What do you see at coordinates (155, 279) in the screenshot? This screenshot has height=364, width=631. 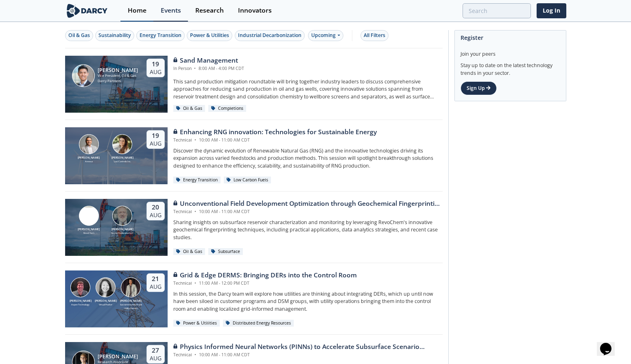 I see `div: 21` at bounding box center [155, 279].